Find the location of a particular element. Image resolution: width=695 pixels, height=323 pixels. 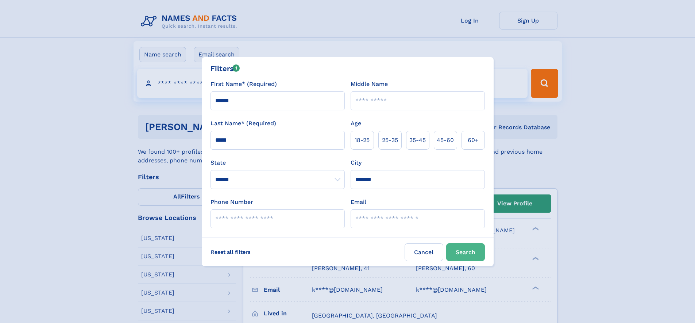

span: 60+ is located at coordinates (473, 140).